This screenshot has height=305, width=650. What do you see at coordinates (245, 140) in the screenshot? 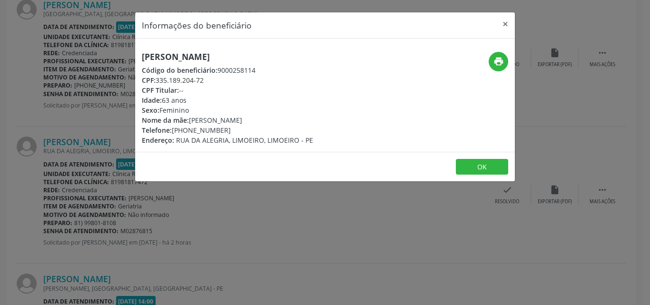
I see `span: RUA DA ALEGRIA, LIMOEIRO, LIMOEIRO - PE` at bounding box center [245, 140].